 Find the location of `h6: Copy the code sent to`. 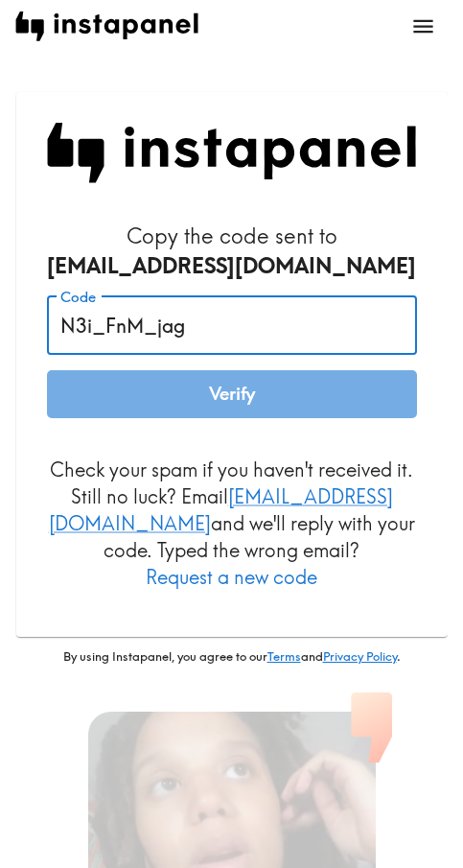

h6: Copy the code sent to is located at coordinates (232, 251).